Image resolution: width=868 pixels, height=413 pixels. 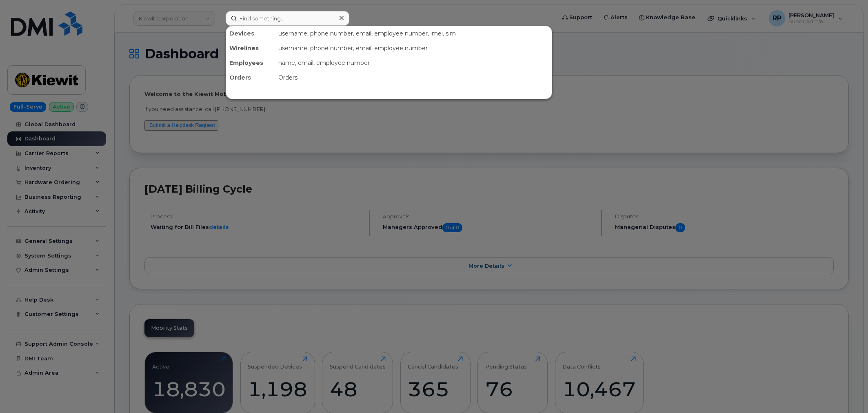 I want to click on div: Wirelines, so click(x=250, y=49).